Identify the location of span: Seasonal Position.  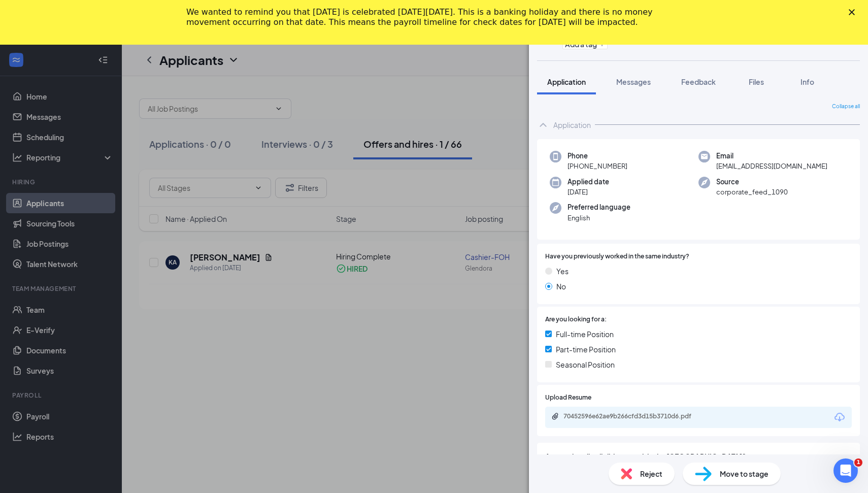
(585, 365).